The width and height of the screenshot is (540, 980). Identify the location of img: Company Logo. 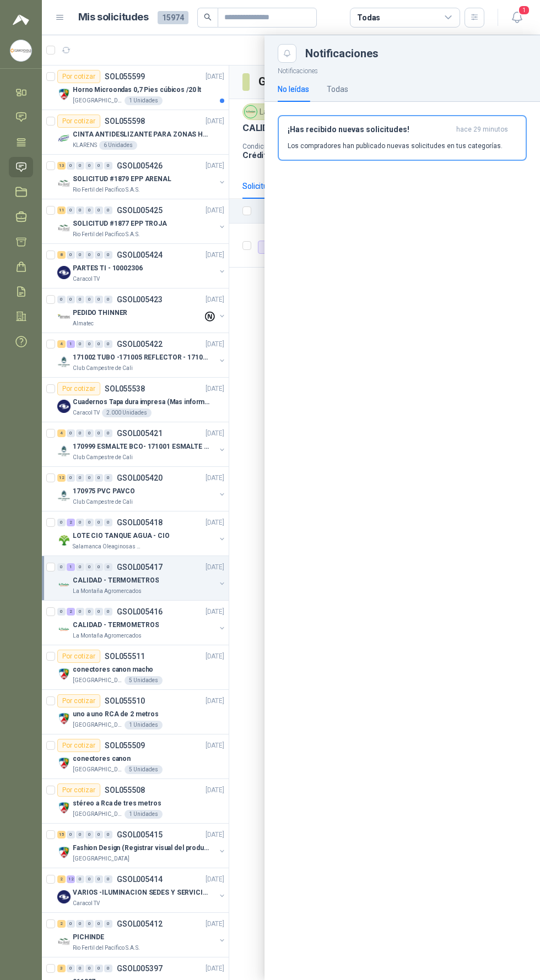
(21, 51).